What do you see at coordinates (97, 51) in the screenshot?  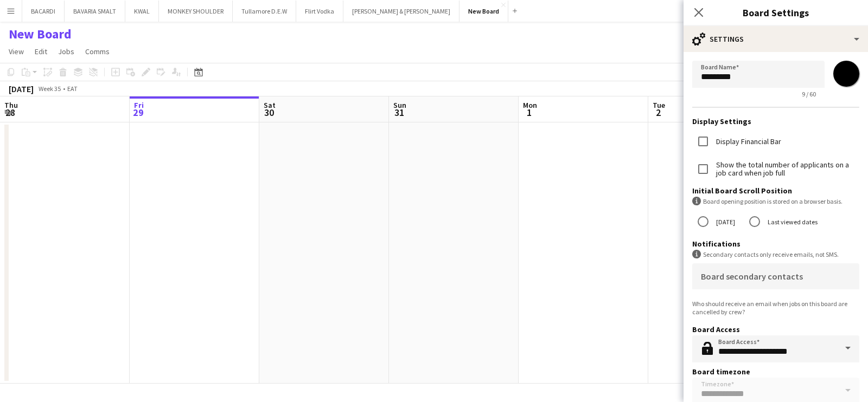 I see `a: Comms` at bounding box center [97, 51].